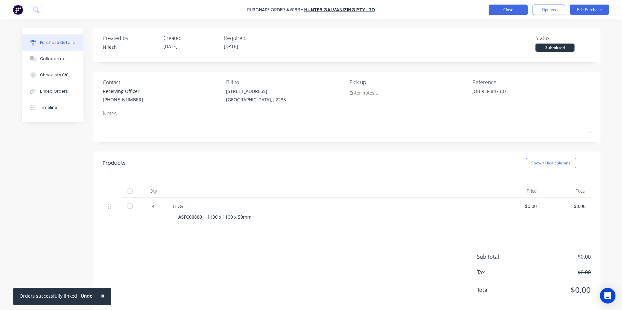 The image size is (622, 310). I want to click on button: Edit Purchase, so click(590, 10).